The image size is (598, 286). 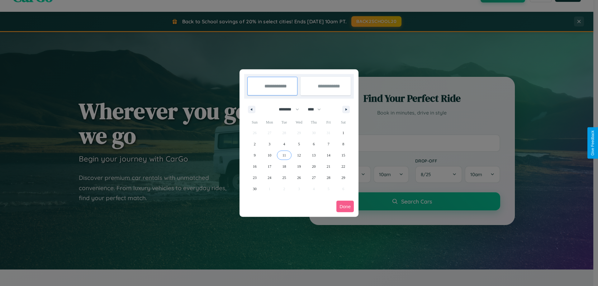 I want to click on button: 14, so click(x=328, y=156).